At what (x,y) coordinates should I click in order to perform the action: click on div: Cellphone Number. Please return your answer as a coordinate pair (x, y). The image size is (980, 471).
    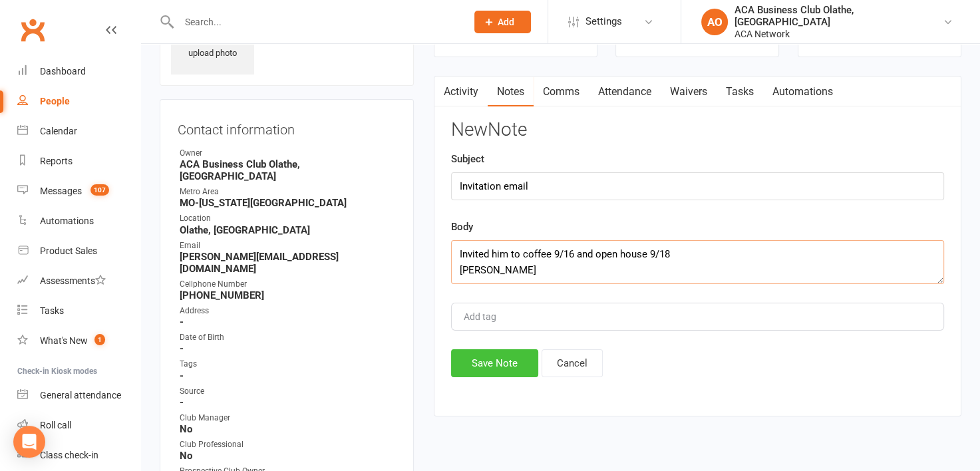
    Looking at the image, I should click on (288, 284).